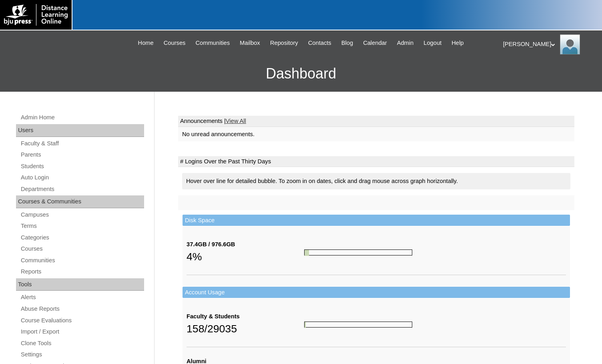 The width and height of the screenshot is (602, 364). I want to click on span: Repository, so click(284, 43).